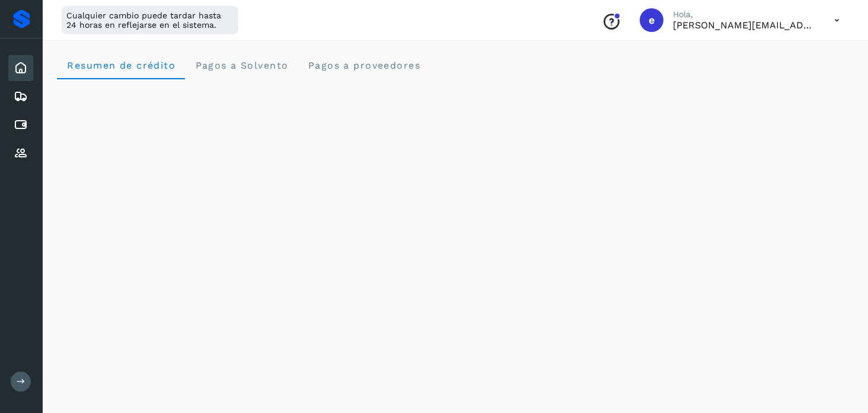 This screenshot has height=413, width=868. Describe the element at coordinates (363, 65) in the screenshot. I see `span: Pagos a proveedores` at that location.